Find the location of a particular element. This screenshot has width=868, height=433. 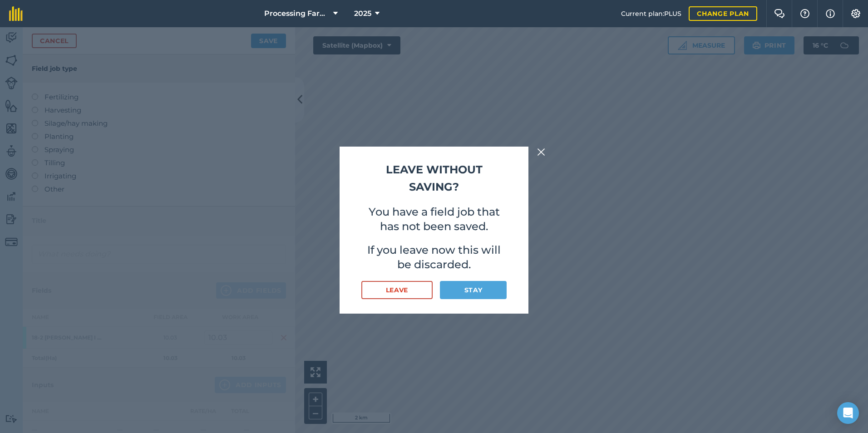

img: Two speech bubbles overlapping with the left bubble in the forefront is located at coordinates (780, 14).